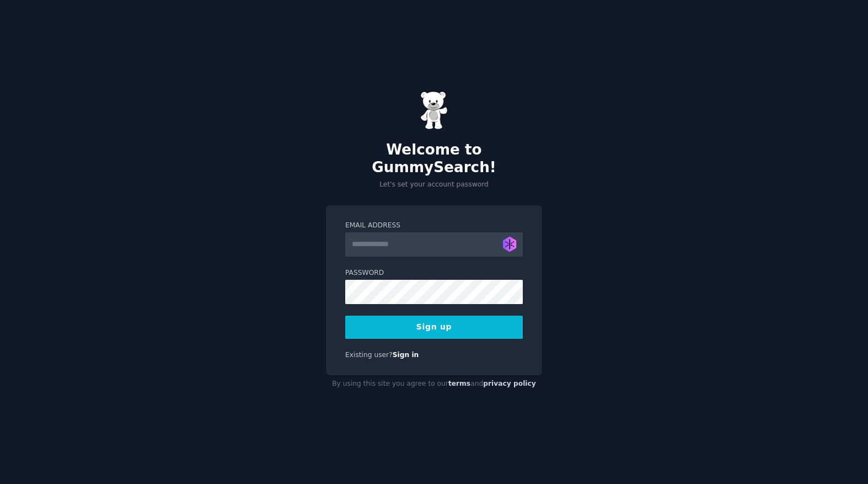 This screenshot has height=484, width=868. Describe the element at coordinates (459, 383) in the screenshot. I see `a: terms` at that location.